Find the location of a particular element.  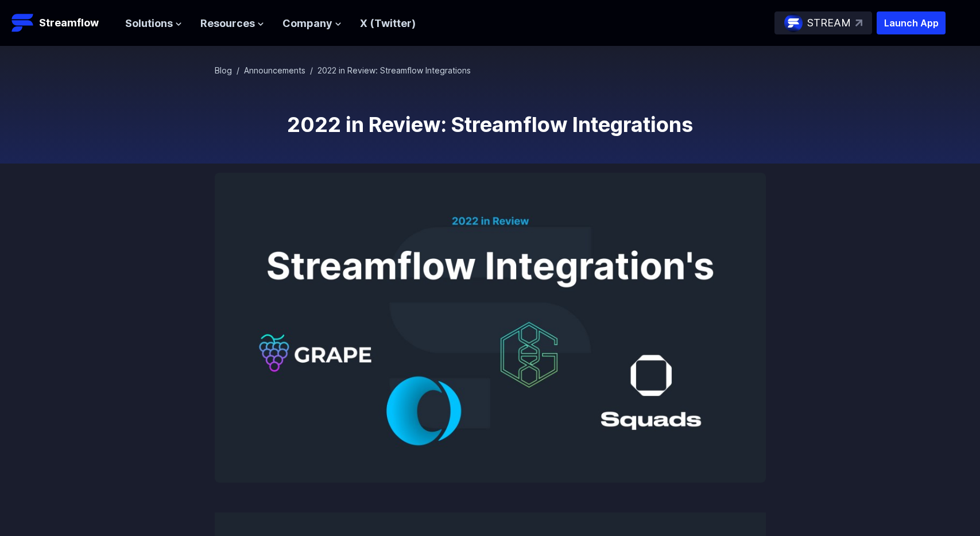

img: top-right-arrow.svg is located at coordinates (858, 23).